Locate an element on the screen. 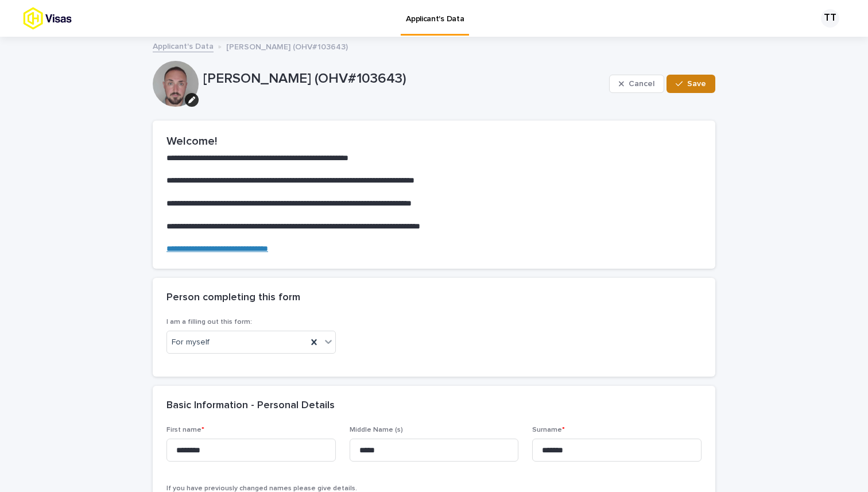  span: If you have previously changed names please give details. is located at coordinates (262, 489).